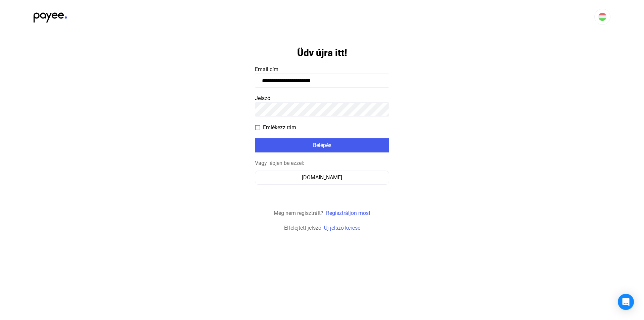 This screenshot has height=320, width=644. Describe the element at coordinates (303, 228) in the screenshot. I see `span: Elfelejtett jelszó` at that location.